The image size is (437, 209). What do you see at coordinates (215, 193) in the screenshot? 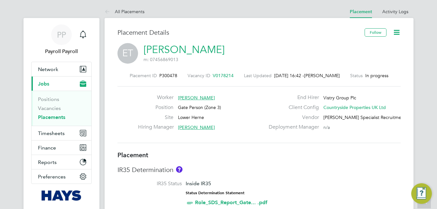
I see `strong: Status Determination Statement` at bounding box center [215, 193].